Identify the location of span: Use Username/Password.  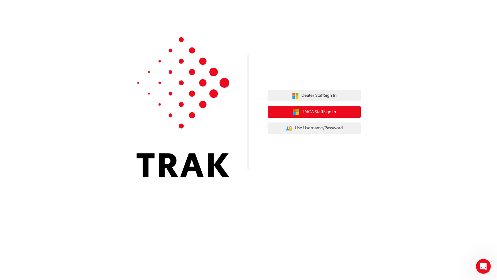
(319, 128).